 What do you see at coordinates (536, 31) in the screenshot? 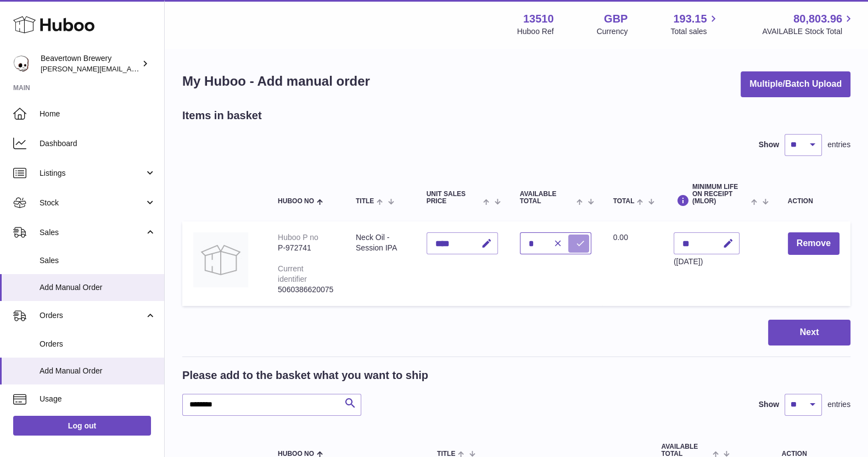
I see `div: Huboo Ref` at bounding box center [536, 31].